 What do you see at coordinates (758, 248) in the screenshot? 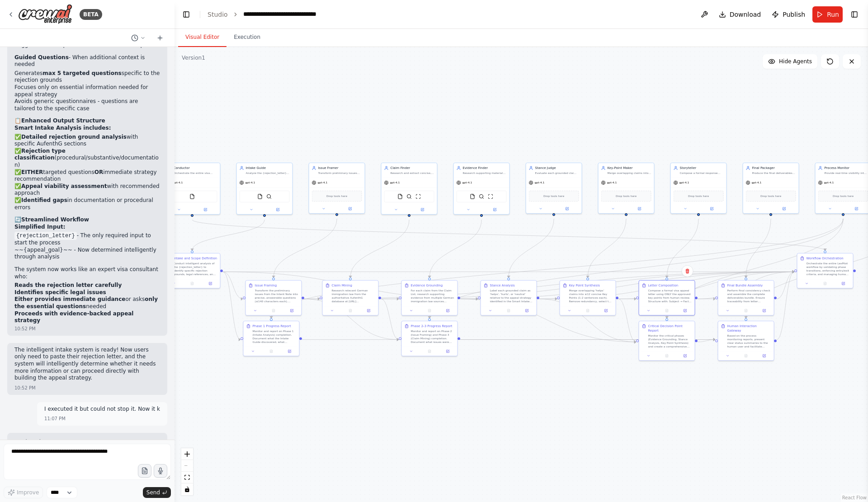
I see `g: Edge from c94dccfd-7bb5-4d68-9041-dd5b510d10cc to 8cf4ea74-2cd6-4432-b21e-c156f3bfa6b6` at bounding box center [758, 248].